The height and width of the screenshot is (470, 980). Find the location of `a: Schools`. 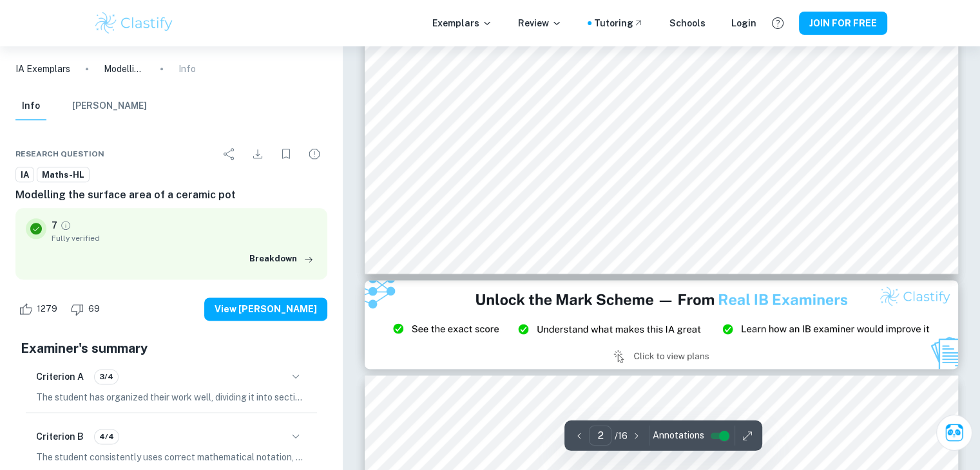

a: Schools is located at coordinates (688, 23).